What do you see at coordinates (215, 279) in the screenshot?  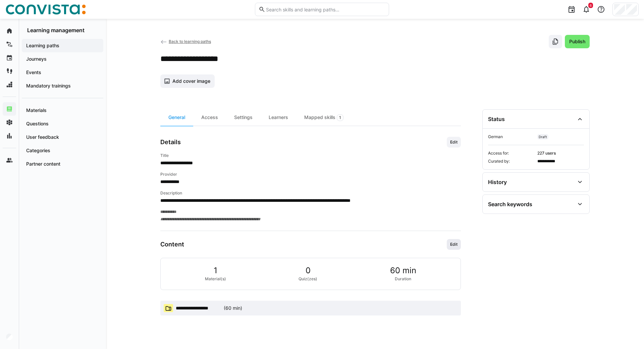 I see `span: Material(s)` at bounding box center [215, 279].